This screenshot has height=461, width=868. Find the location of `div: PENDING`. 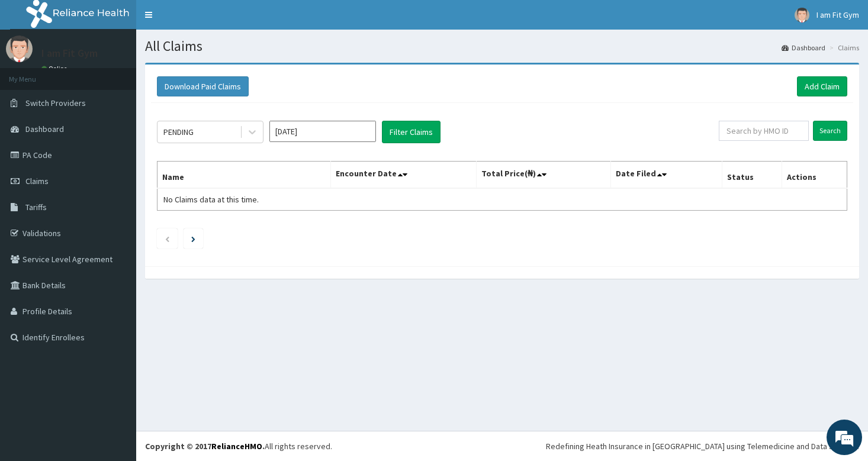

div: PENDING is located at coordinates (178, 132).